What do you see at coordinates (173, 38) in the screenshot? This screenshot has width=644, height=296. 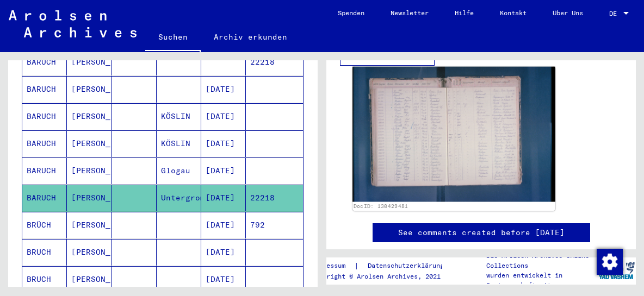 I see `a: Suchen` at bounding box center [173, 38].